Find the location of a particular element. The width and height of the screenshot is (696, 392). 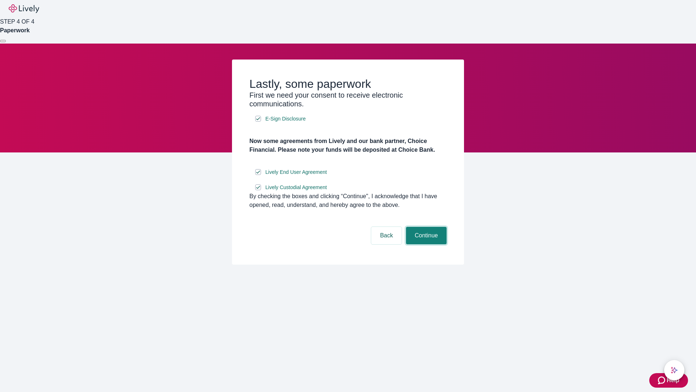

h4: Now some agreements from Lively and our bank partner, Choice Financial. Please note your funds wi... is located at coordinates (348, 145).